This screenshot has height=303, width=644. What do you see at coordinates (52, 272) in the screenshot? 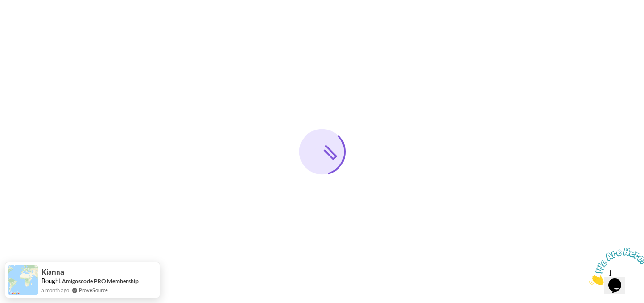
I see `span: Kianna` at bounding box center [52, 272].